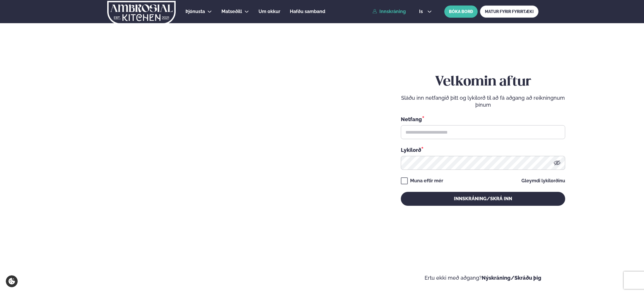 The height and width of the screenshot is (293, 644). What do you see at coordinates (389, 12) in the screenshot?
I see `a: Innskráning` at bounding box center [389, 12].